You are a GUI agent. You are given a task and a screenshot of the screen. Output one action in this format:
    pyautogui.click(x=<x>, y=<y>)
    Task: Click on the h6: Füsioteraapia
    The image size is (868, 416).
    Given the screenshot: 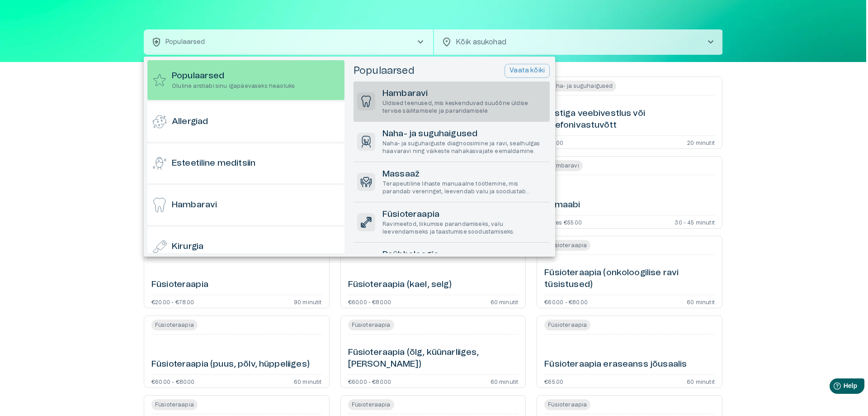 What is the action you would take?
    pyautogui.click(x=464, y=215)
    